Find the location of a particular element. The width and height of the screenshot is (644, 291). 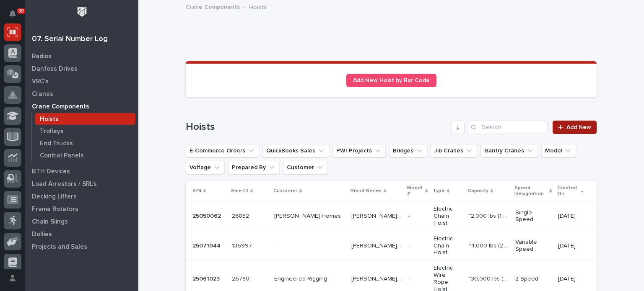

p: 2-Speed is located at coordinates (532, 279).